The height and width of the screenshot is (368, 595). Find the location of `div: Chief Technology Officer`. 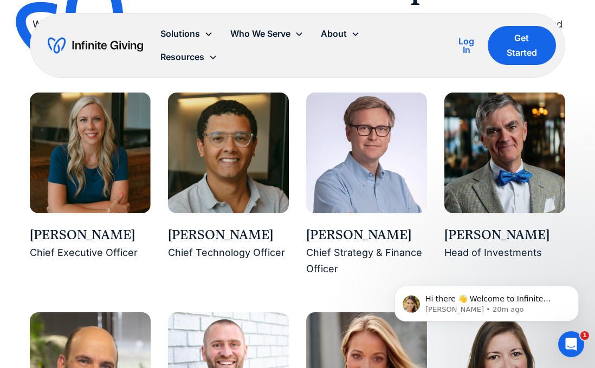

div: Chief Technology Officer is located at coordinates (228, 253).